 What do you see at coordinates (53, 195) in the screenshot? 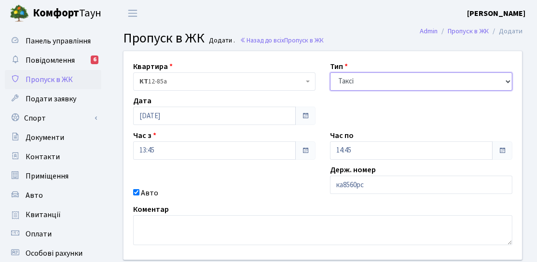
I see `a: Авто` at bounding box center [53, 195].